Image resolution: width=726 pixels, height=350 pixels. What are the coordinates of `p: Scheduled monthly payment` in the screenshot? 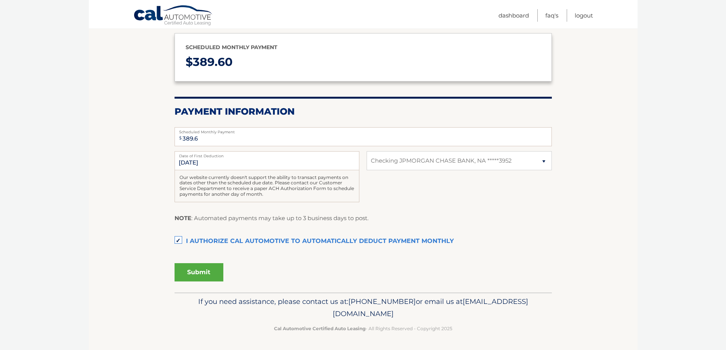 It's located at (363, 47).